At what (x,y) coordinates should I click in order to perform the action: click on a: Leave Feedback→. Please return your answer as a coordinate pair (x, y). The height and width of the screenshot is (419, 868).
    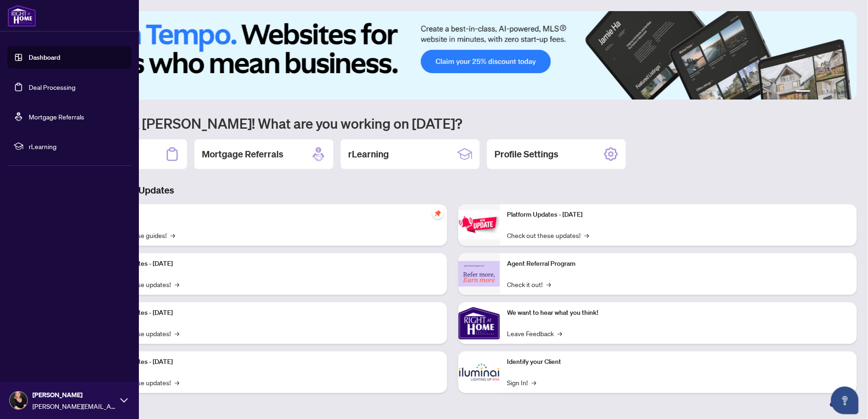
    Looking at the image, I should click on (535, 333).